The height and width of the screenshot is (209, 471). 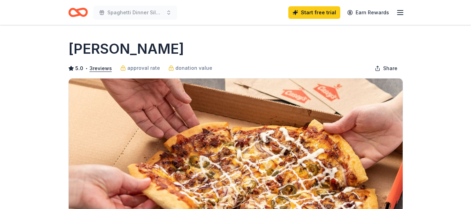 I want to click on span: Spaghetti Dinner Silent Auction, so click(x=135, y=13).